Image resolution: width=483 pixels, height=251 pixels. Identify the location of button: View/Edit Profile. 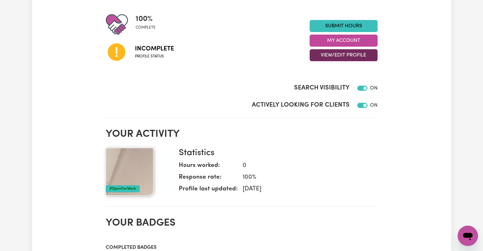
(343, 55).